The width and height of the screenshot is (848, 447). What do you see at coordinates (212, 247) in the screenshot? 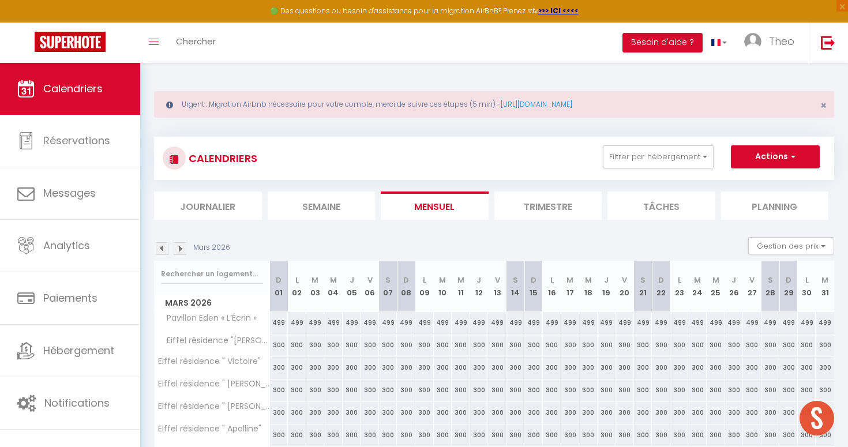
I see `p: Mars 2026` at bounding box center [212, 247].